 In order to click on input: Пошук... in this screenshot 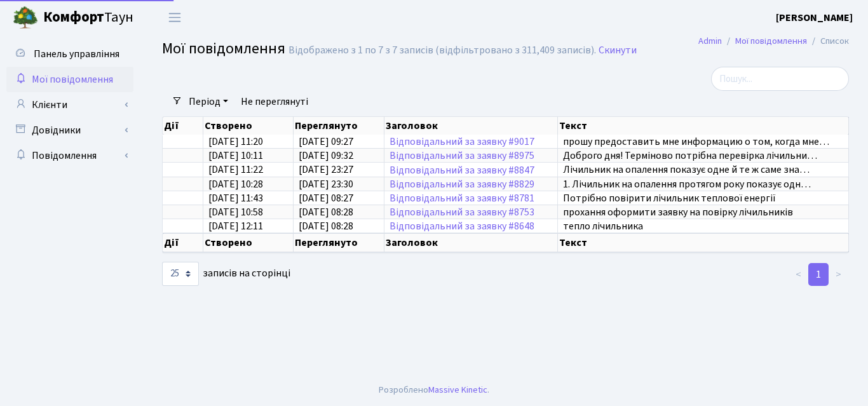, I will do `click(780, 79)`.